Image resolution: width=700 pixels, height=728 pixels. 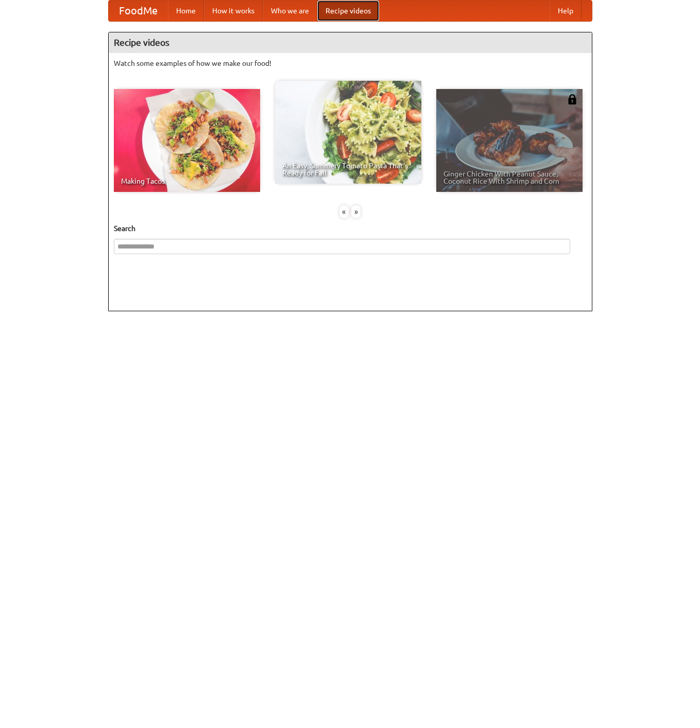 What do you see at coordinates (186, 11) in the screenshot?
I see `a: Home` at bounding box center [186, 11].